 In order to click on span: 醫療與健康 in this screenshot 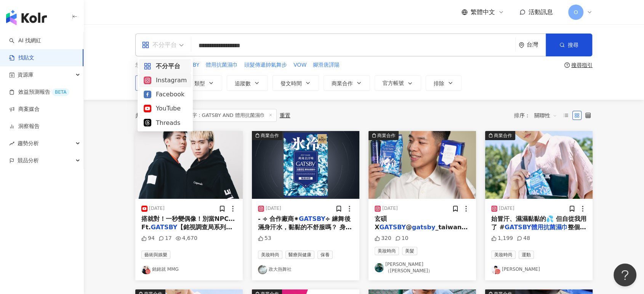, I will do `click(300, 255)`.